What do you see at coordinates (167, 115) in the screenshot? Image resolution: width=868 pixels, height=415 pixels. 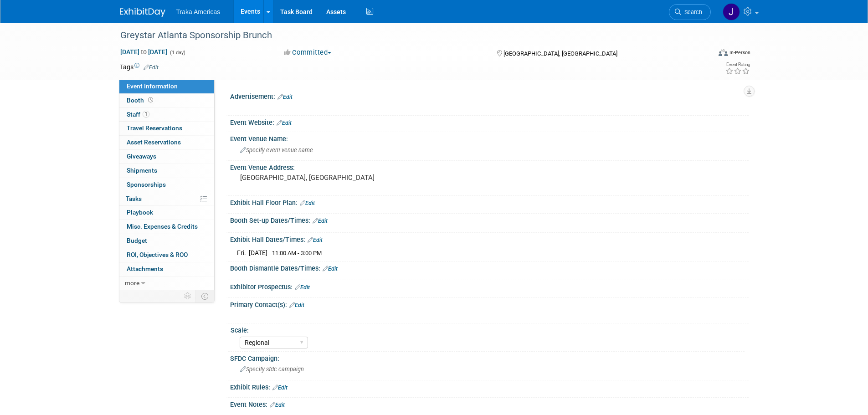 I see `a: Staff1` at bounding box center [167, 115].